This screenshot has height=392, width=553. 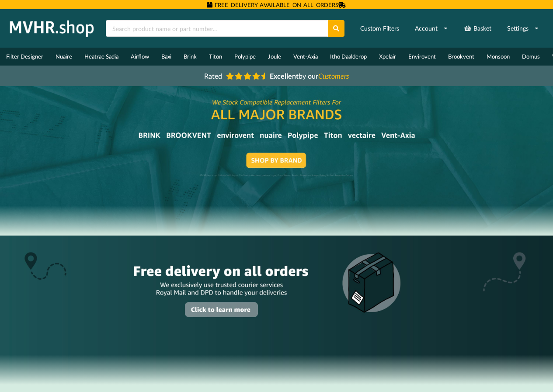 I want to click on a: Basket, so click(x=478, y=28).